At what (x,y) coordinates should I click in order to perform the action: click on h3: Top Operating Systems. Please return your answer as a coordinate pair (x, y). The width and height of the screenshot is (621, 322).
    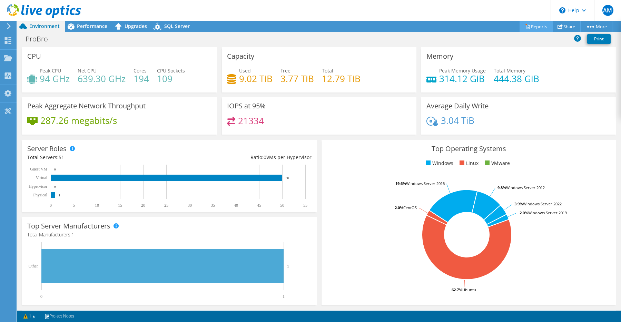
    Looking at the image, I should click on (469, 149).